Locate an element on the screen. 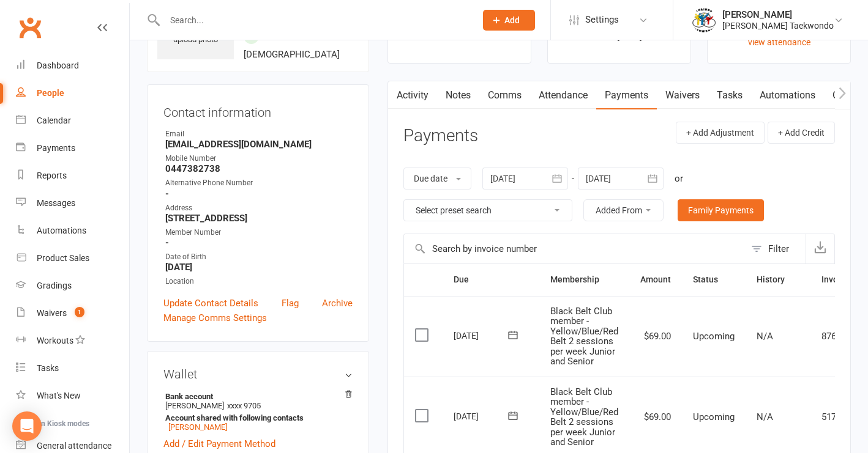  div: People is located at coordinates (50, 93).